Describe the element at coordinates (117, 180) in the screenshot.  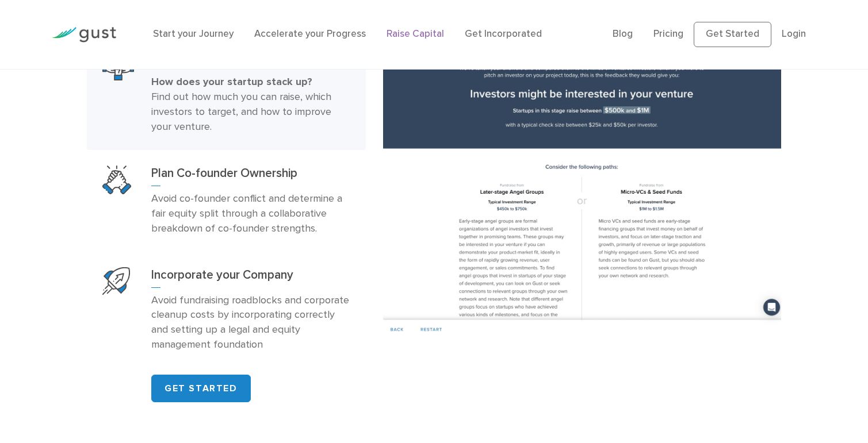
I see `img: Plan Co Founder Ownership` at that location.